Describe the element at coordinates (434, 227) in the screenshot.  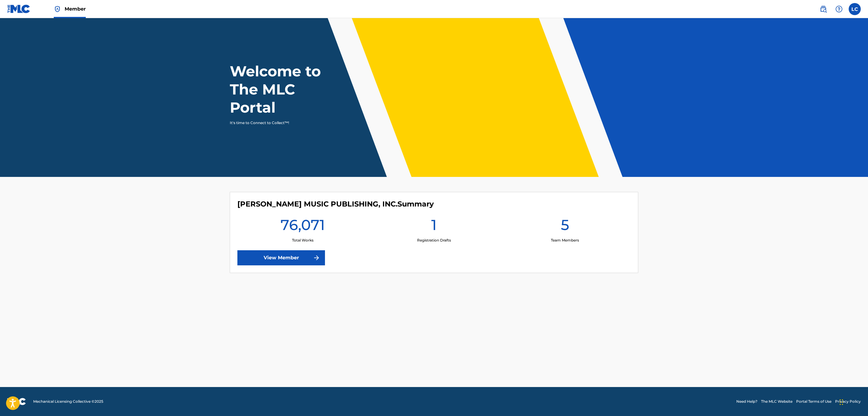
I see `h1: 1` at that location.